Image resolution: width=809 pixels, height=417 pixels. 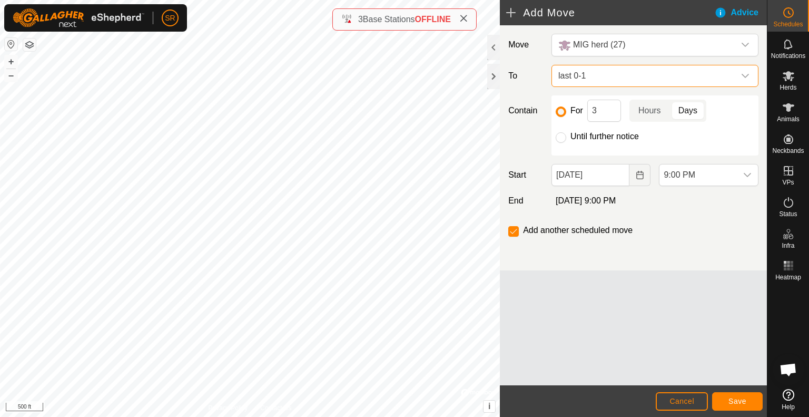 What do you see at coordinates (29, 45) in the screenshot?
I see `button: Map Layers` at bounding box center [29, 45].